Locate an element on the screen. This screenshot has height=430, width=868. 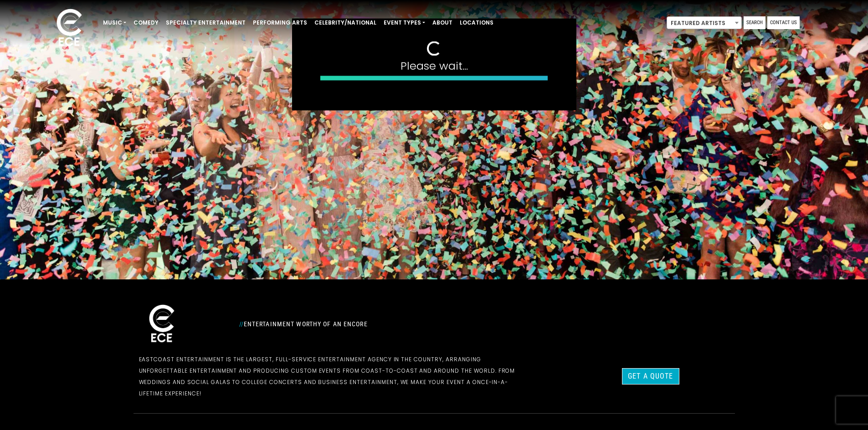
a: About is located at coordinates (443, 23).